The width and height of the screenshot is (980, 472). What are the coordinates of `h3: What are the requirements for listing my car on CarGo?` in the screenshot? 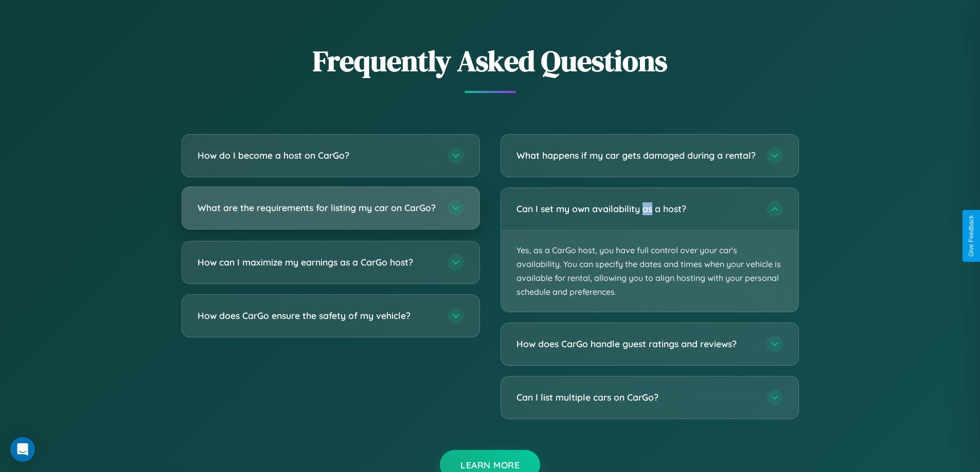 It's located at (317, 208).